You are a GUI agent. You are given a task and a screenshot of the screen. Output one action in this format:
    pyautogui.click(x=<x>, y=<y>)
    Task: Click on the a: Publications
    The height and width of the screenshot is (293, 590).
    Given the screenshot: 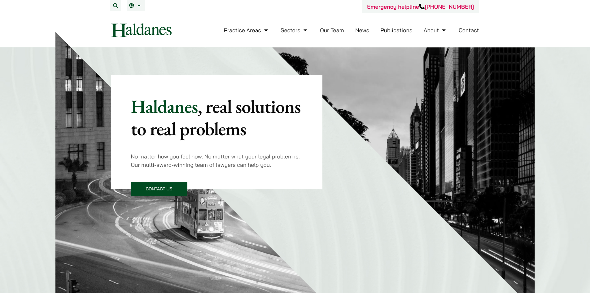 What is the action you would take?
    pyautogui.click(x=396, y=30)
    